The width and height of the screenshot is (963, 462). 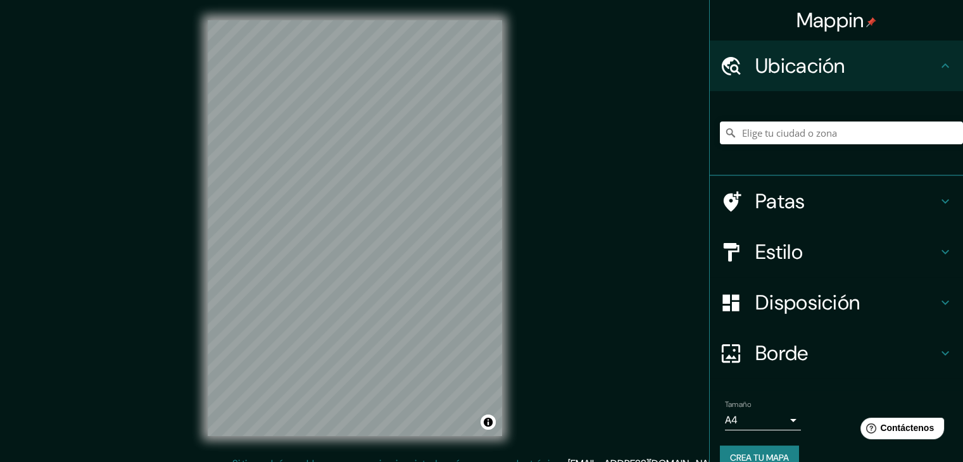 I want to click on canvas: Mapa, so click(x=354, y=228).